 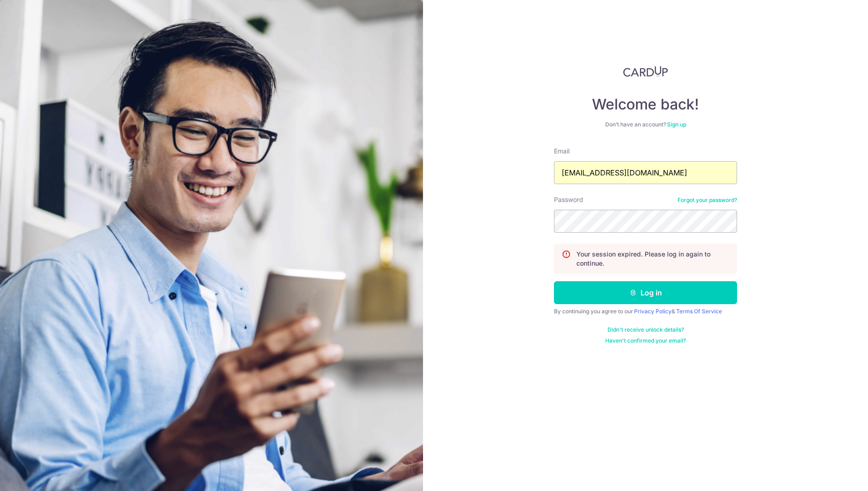 What do you see at coordinates (653, 259) in the screenshot?
I see `p: Your session expired. Please log in again to continue.` at bounding box center [653, 259].